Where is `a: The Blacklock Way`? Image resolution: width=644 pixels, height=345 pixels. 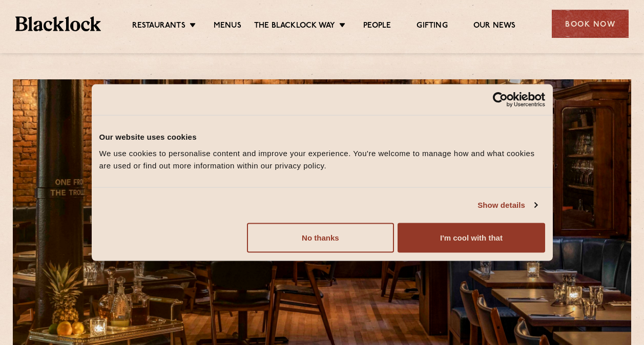 a: The Blacklock Way is located at coordinates (294, 26).